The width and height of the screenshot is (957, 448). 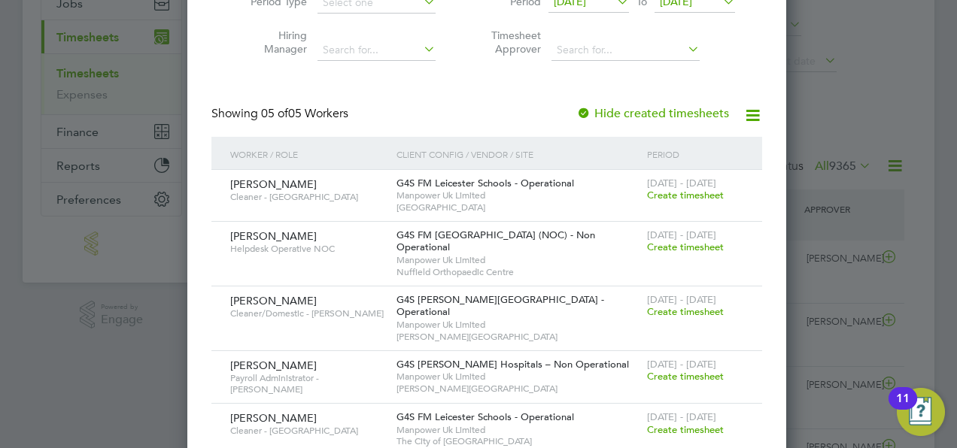 What do you see at coordinates (308, 249) in the screenshot?
I see `span: Helpdesk Operative NOC` at bounding box center [308, 249].